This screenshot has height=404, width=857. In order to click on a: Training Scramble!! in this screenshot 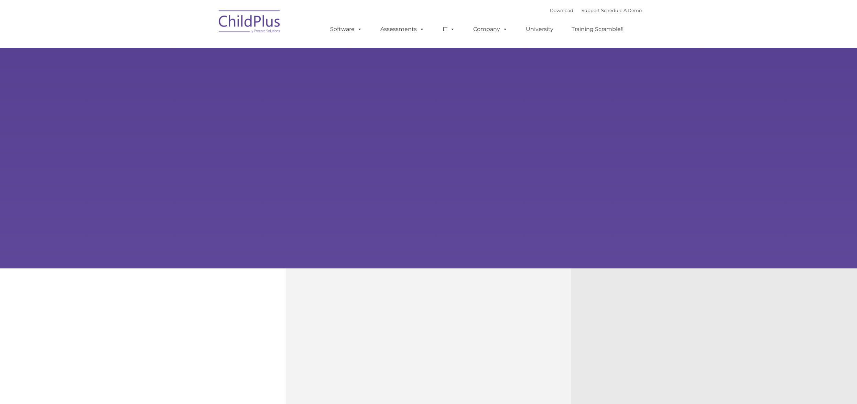, I will do `click(597, 29)`.